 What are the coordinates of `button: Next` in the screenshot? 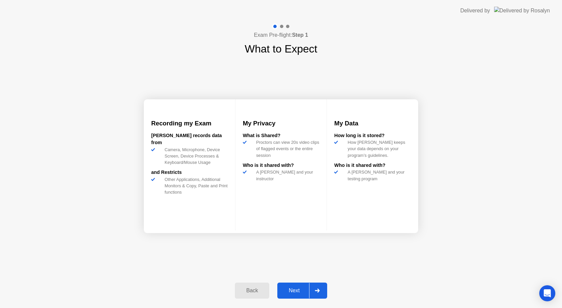 It's located at (302, 291).